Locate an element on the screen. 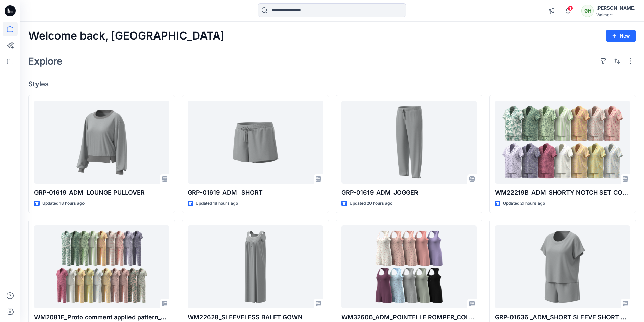  a: GRP-01619_ADM_LOUNGE PULLOVER is located at coordinates (102, 142).